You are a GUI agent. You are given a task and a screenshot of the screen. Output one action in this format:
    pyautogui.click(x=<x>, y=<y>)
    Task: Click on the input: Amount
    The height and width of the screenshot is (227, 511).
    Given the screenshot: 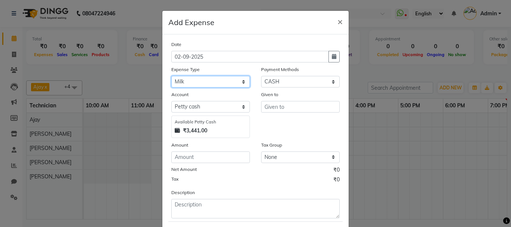 What is the action you would take?
    pyautogui.click(x=210, y=157)
    